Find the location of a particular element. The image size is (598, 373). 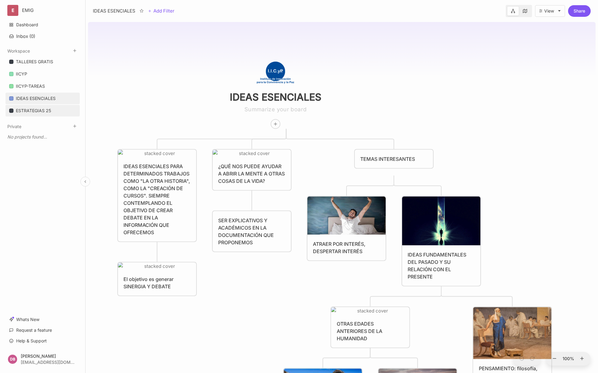

div: ATRAER POR INTERÉS, DESPERTAR INTERÉS is located at coordinates (346, 247).